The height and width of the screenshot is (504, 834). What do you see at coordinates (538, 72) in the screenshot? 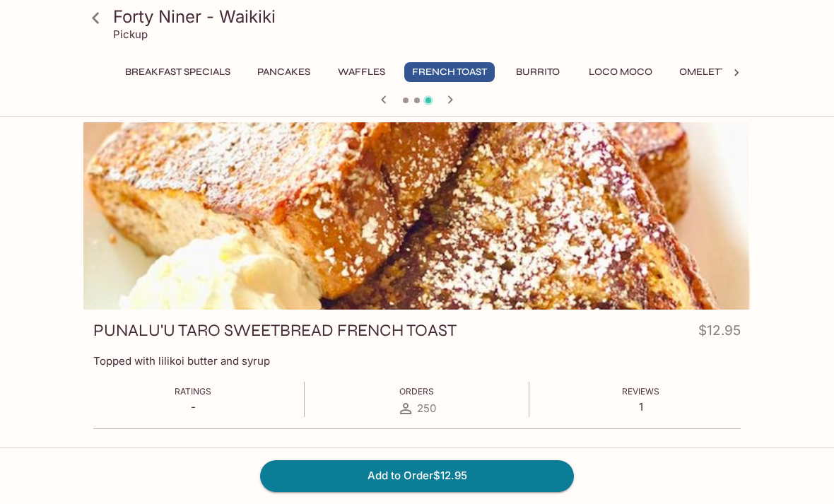
I see `button: Burrito` at bounding box center [538, 72].